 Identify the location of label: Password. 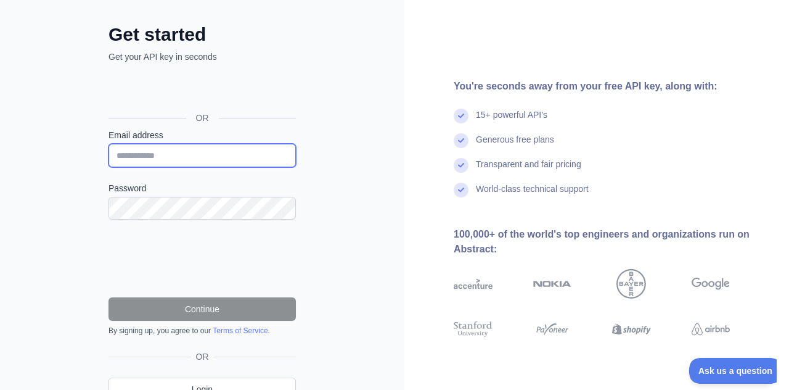
(202, 188).